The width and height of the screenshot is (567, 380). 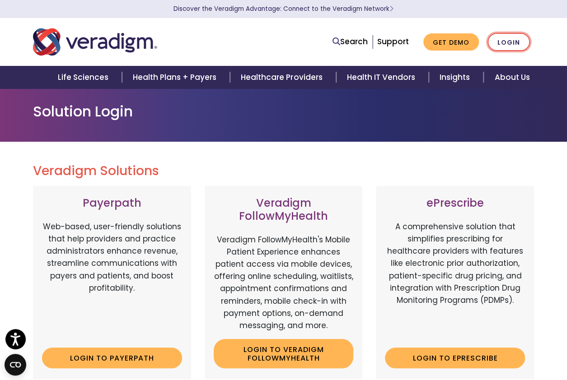 What do you see at coordinates (451, 42) in the screenshot?
I see `a: Get Demo` at bounding box center [451, 42].